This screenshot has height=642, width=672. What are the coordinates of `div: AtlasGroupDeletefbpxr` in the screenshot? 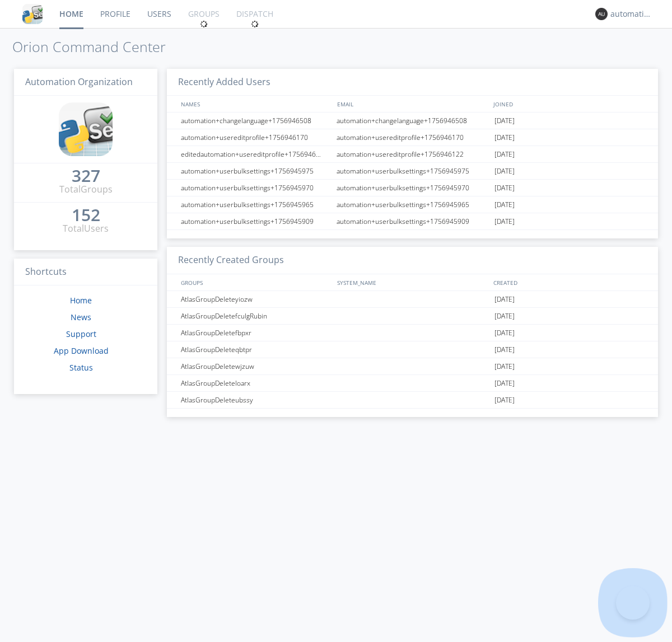 It's located at (255, 332).